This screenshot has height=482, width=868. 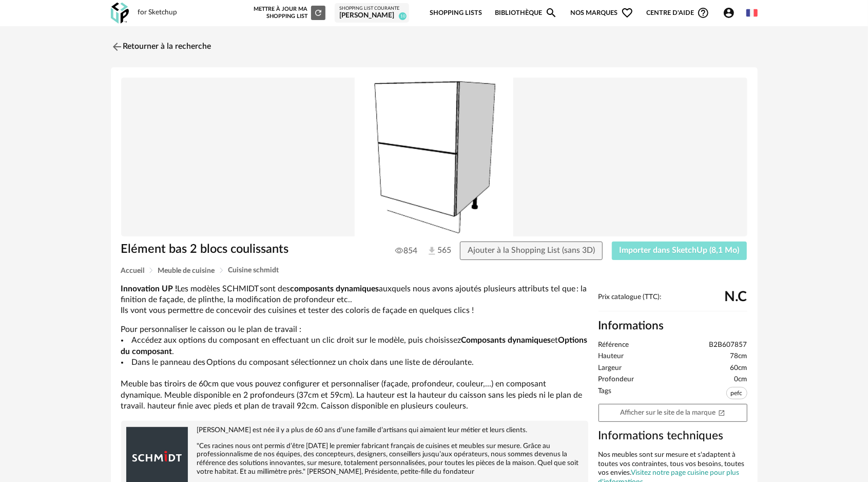 What do you see at coordinates (680, 251) in the screenshot?
I see `button: Importer dans SketchUp (8,1 Mo)` at bounding box center [680, 251].